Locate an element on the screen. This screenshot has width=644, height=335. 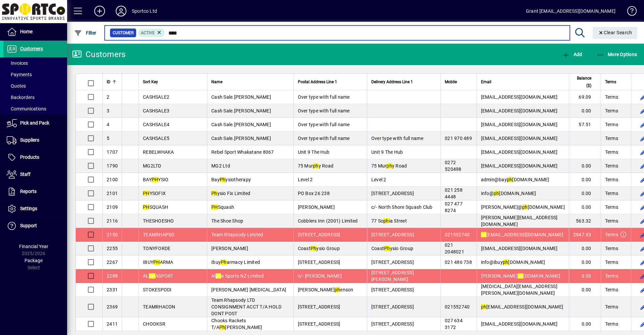
span: 021 258 4448 is located at coordinates (454, 193).